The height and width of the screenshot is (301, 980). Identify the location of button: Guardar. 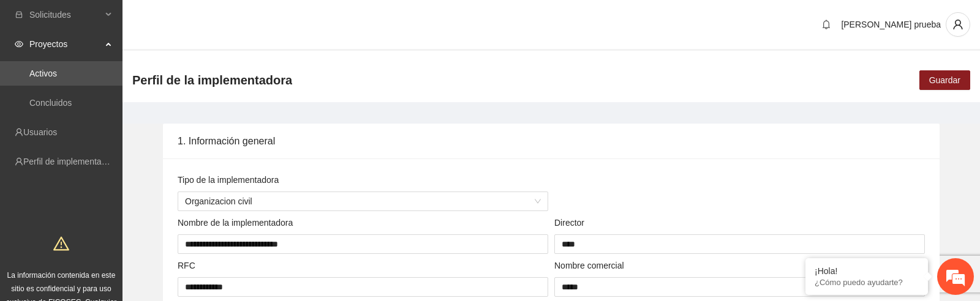
(945, 80).